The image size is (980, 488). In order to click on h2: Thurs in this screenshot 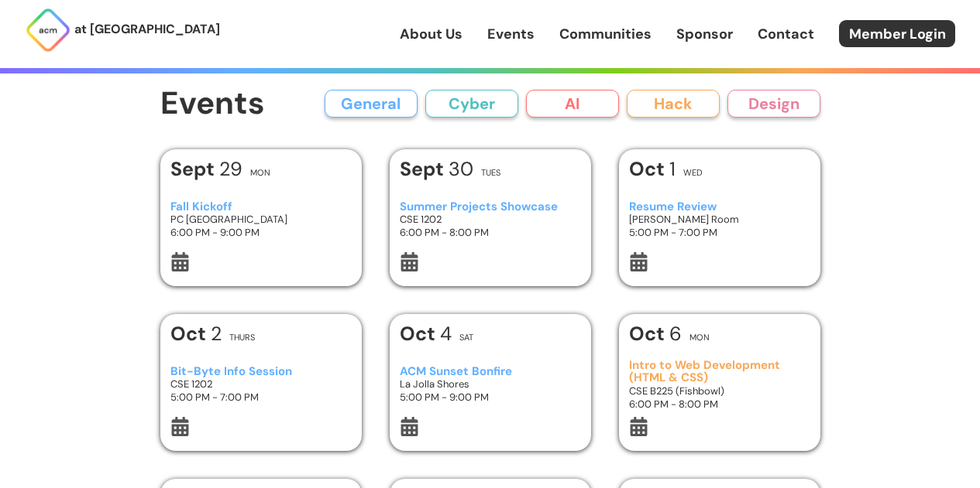, I will do `click(242, 337)`.